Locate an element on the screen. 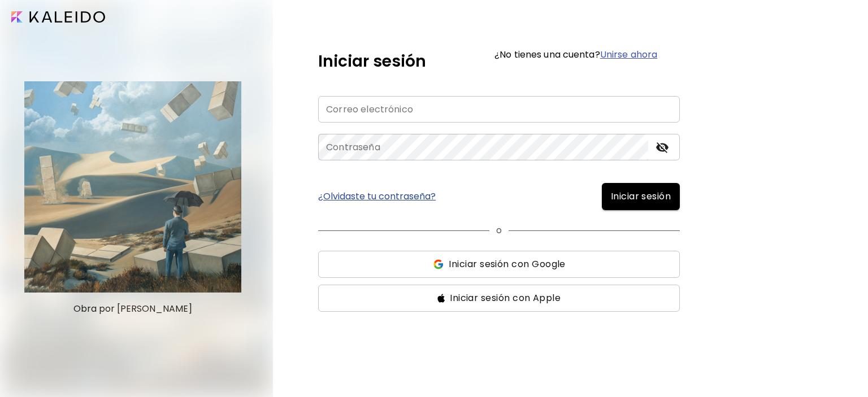 This screenshot has height=397, width=868. a: Unirse ahora is located at coordinates (629, 54).